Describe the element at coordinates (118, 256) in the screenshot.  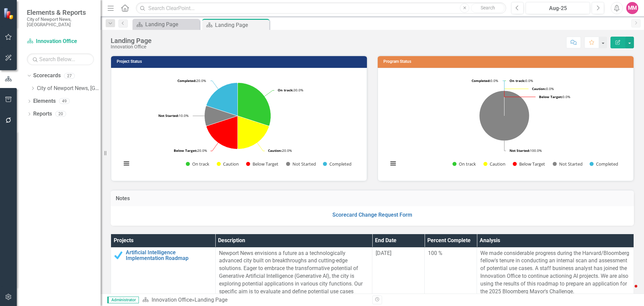
I see `img: Completed` at that location.